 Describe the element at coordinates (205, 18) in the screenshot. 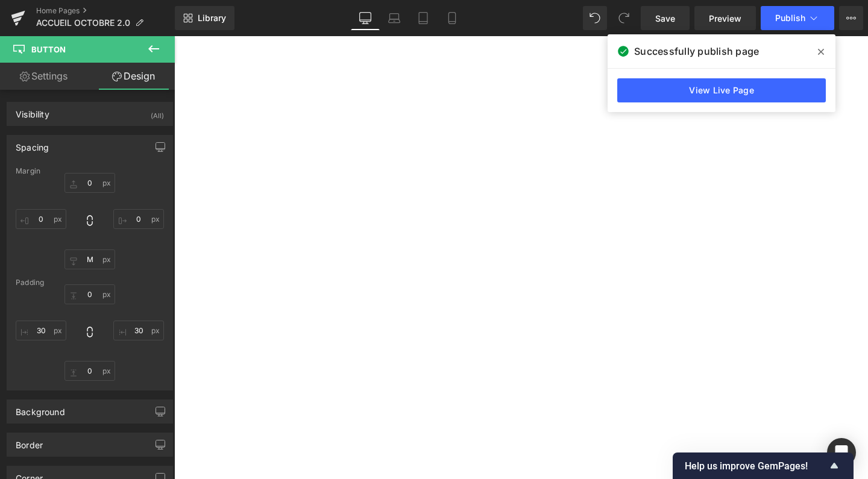

I see `a: New Library` at that location.